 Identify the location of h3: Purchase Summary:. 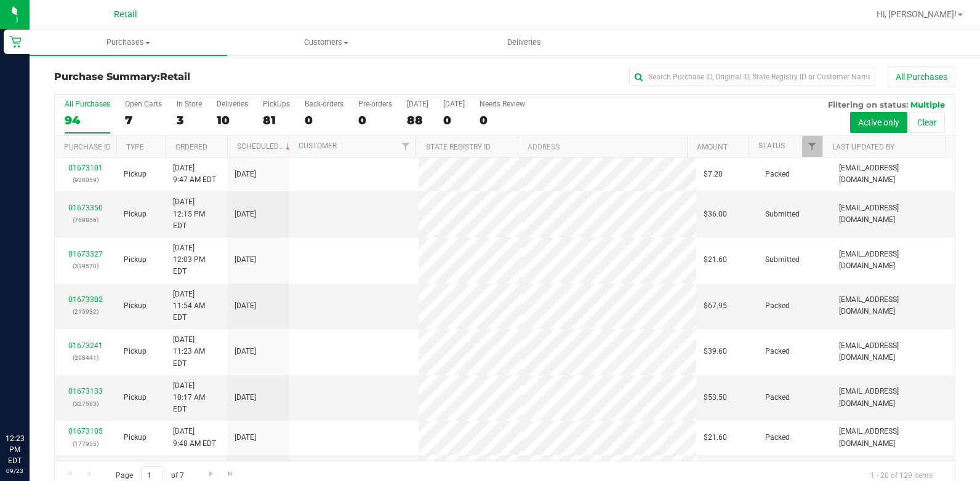
(205, 77).